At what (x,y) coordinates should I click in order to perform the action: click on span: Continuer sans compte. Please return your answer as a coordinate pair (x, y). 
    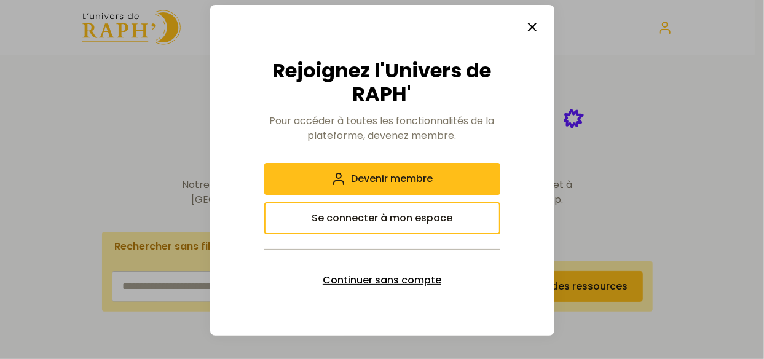
    Looking at the image, I should click on (382, 280).